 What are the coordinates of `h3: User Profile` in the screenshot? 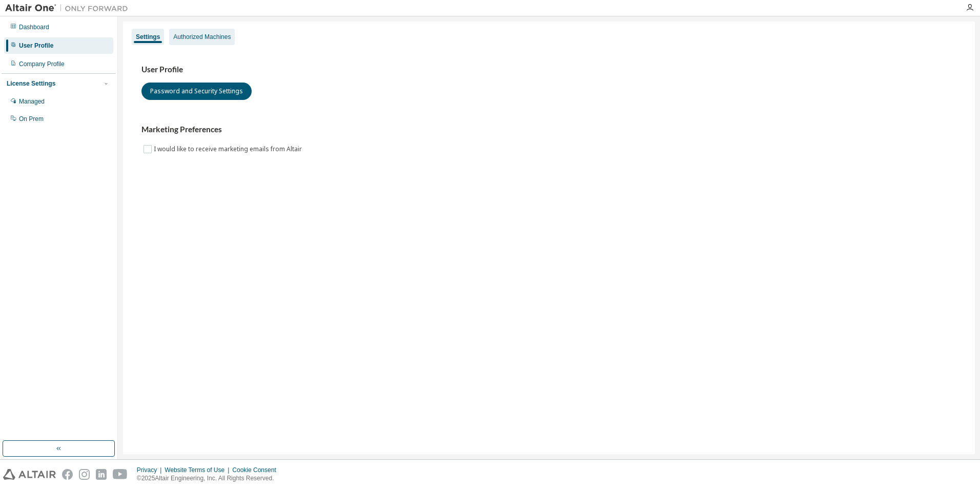 It's located at (549, 70).